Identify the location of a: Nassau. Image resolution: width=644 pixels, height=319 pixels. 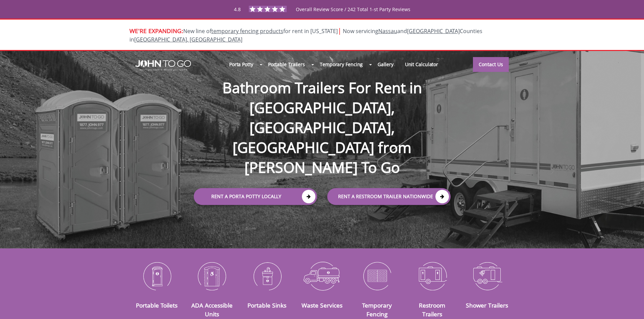
(388, 31).